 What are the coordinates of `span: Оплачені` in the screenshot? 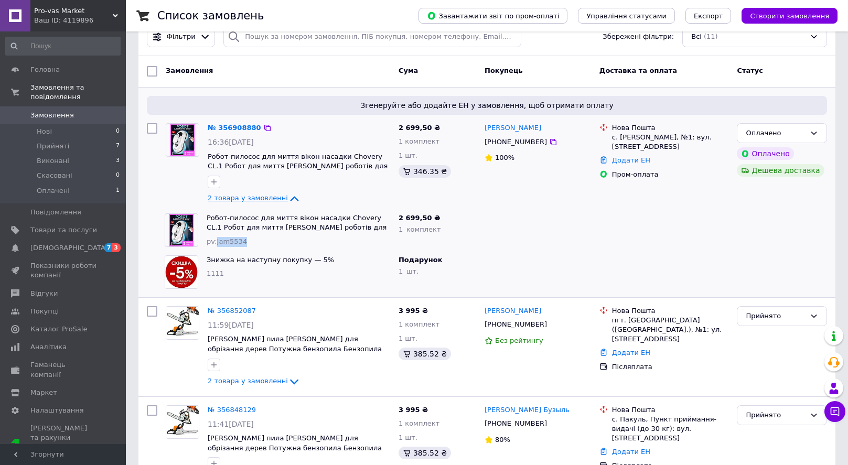 It's located at (53, 191).